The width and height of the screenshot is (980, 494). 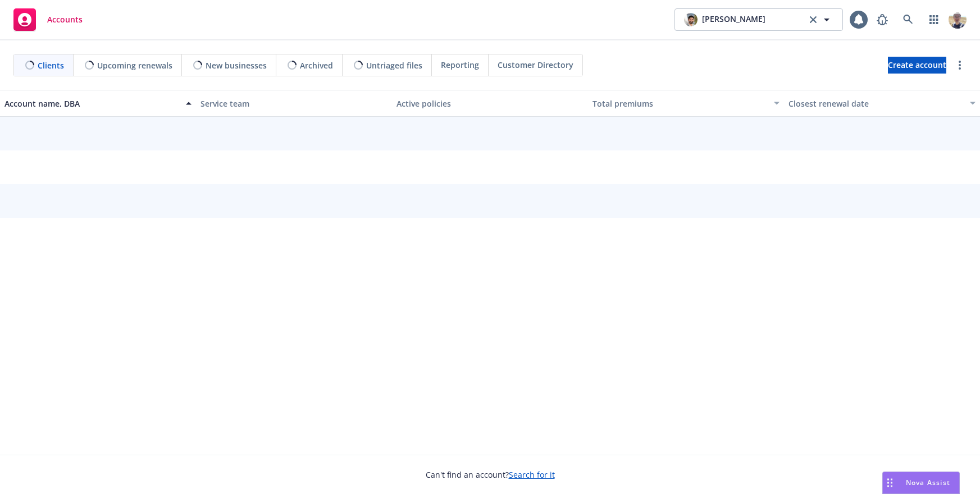 What do you see at coordinates (490, 474) in the screenshot?
I see `span: Can't find an account?` at bounding box center [490, 474].